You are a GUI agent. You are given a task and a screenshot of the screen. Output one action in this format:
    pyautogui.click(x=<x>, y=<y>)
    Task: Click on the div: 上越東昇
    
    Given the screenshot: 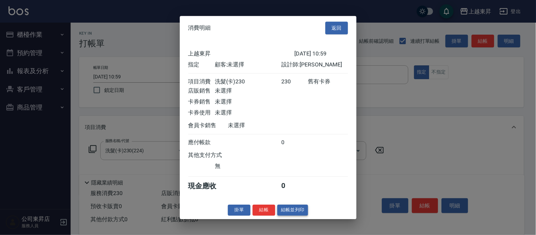 What is the action you would take?
    pyautogui.click(x=242, y=54)
    